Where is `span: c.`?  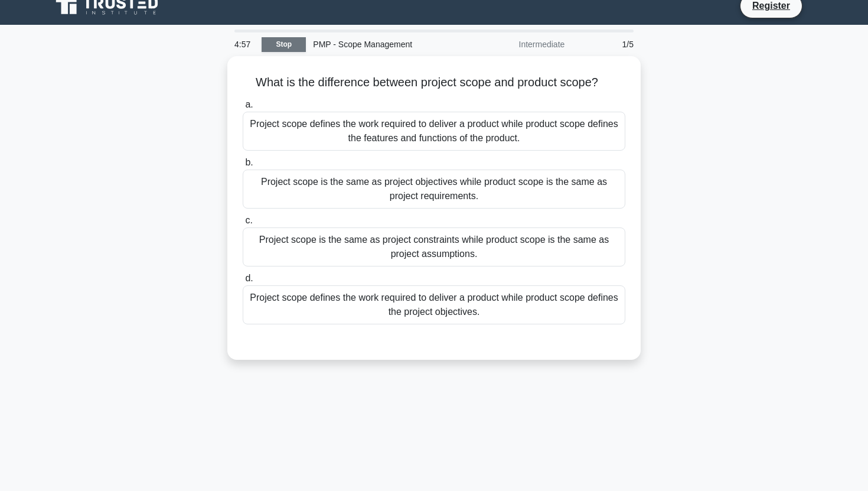 span: c. is located at coordinates (248, 219).